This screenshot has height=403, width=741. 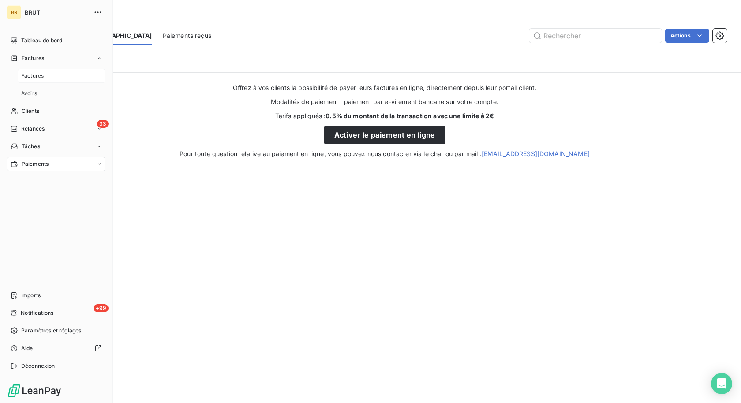 What do you see at coordinates (385, 154) in the screenshot?
I see `span: Pour toute question relative au paiement en ligne, vous pouvez nous contacter via le chat ou par ...` at bounding box center [385, 154].